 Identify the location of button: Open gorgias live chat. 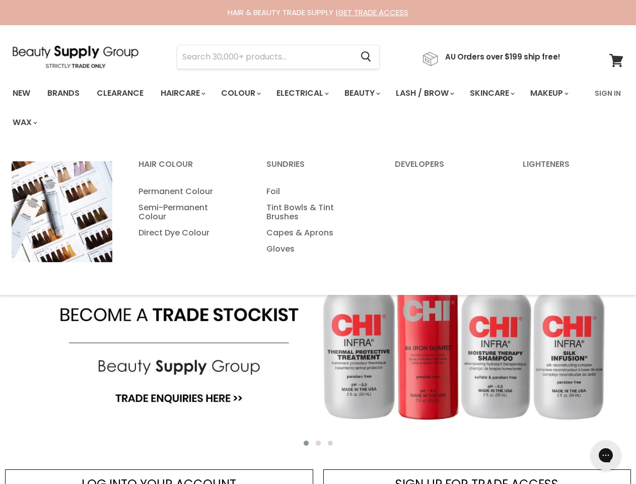
(20, 19).